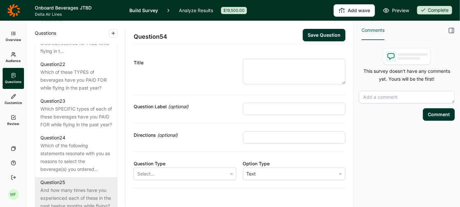  What do you see at coordinates (438, 115) in the screenshot?
I see `button: Comment` at bounding box center [438, 115].